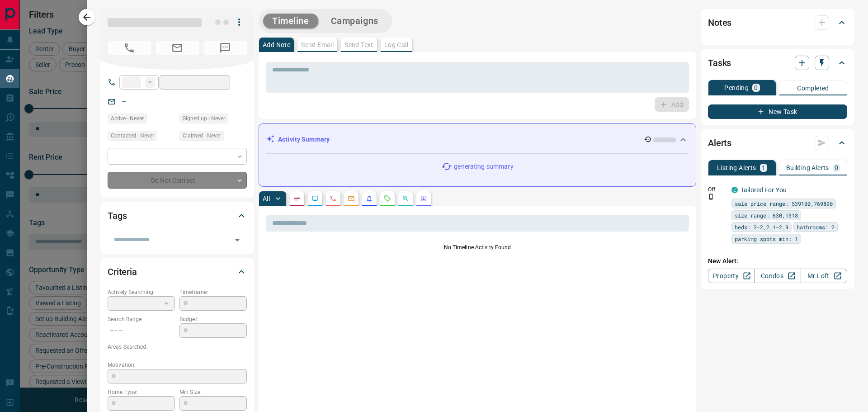 The height and width of the screenshot is (412, 868). I want to click on h2: Criteria, so click(122, 272).